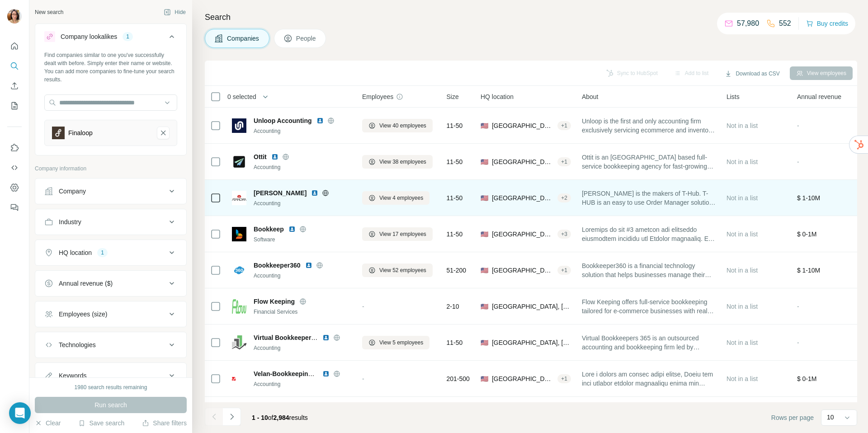 The width and height of the screenshot is (868, 433). Describe the element at coordinates (14, 86) in the screenshot. I see `button: Enrich CSV` at that location.